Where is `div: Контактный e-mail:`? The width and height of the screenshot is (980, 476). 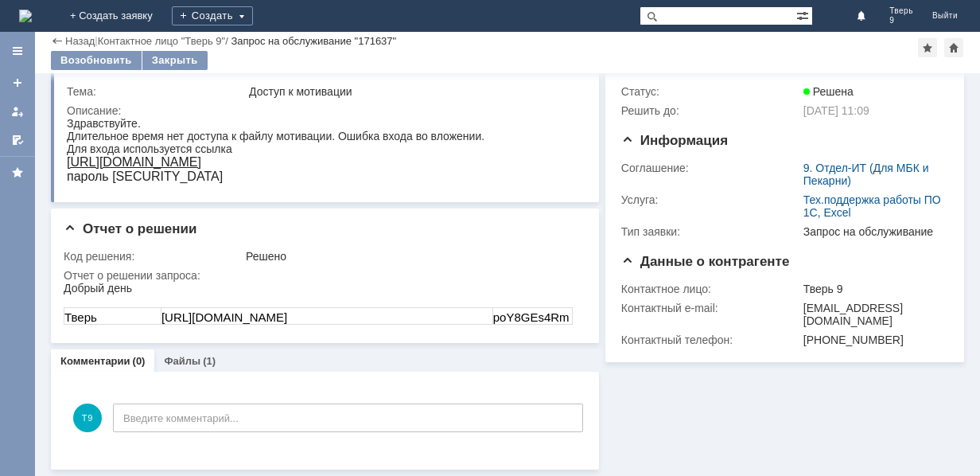 div: Контактный e-mail: is located at coordinates (710, 309).